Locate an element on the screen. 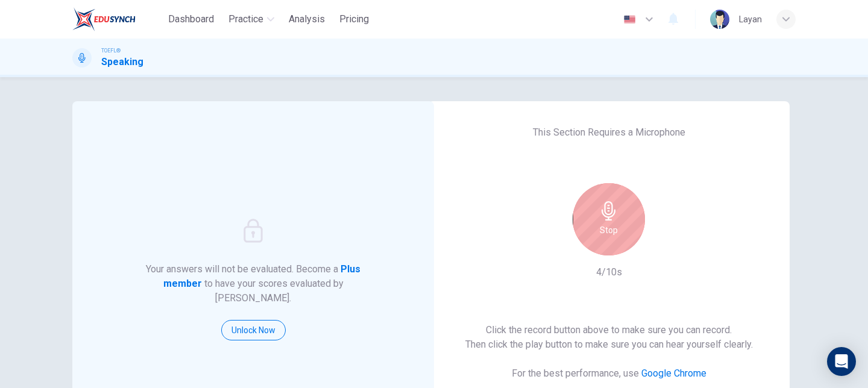 This screenshot has width=868, height=388. h6: Stop is located at coordinates (609, 230).